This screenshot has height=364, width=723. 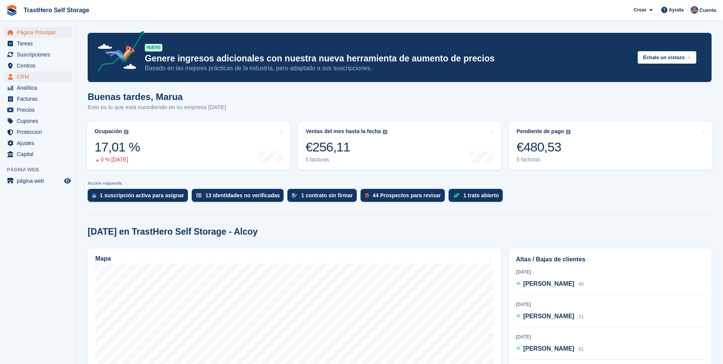 I want to click on span: Suscripciones, so click(x=40, y=55).